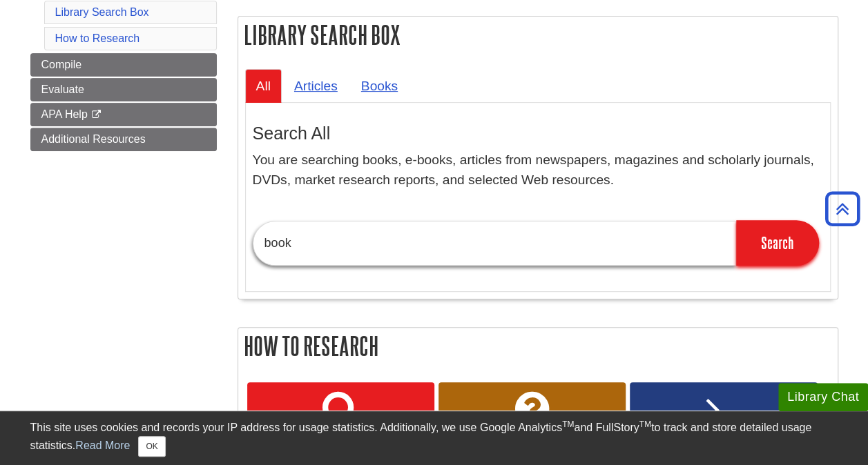 The image size is (868, 465). I want to click on div: This site uses cookies and records your IP address for usage statistics. Additionally, we use Goo..., so click(434, 438).